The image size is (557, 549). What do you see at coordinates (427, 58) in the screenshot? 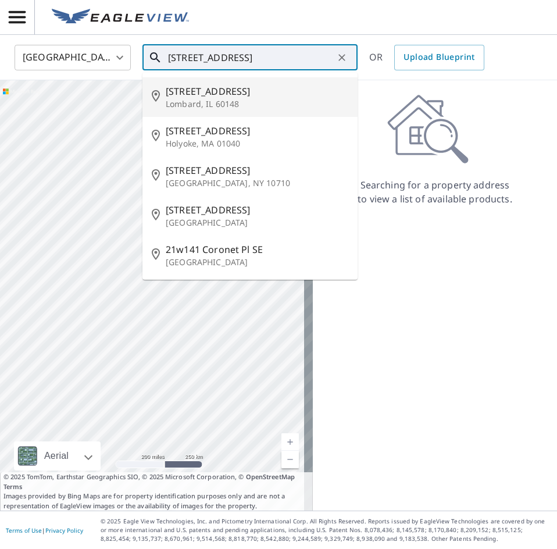
I see `div: OR` at bounding box center [427, 58].